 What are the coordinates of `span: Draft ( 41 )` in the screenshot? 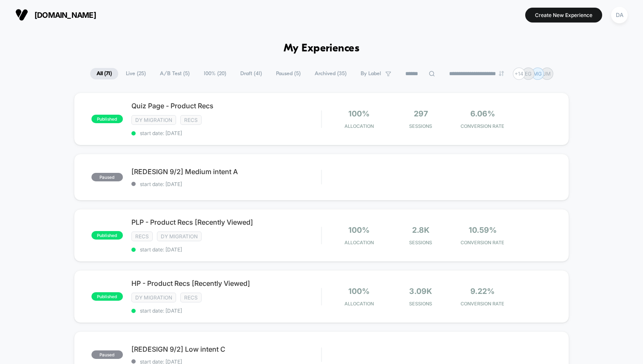 It's located at (251, 74).